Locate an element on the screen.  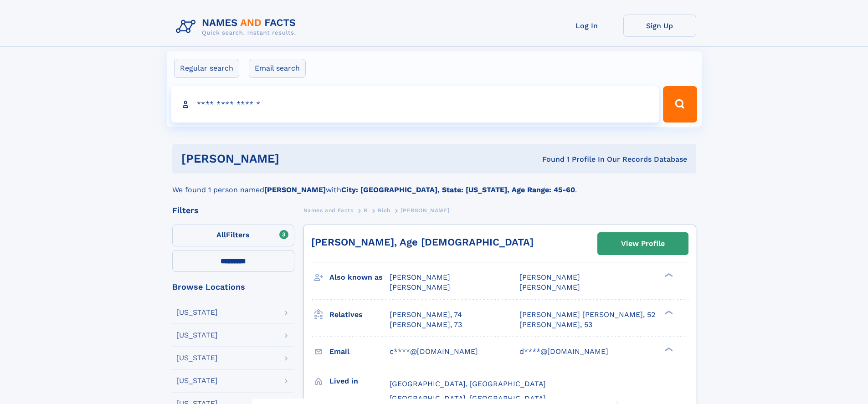
a: Log In is located at coordinates (587, 26).